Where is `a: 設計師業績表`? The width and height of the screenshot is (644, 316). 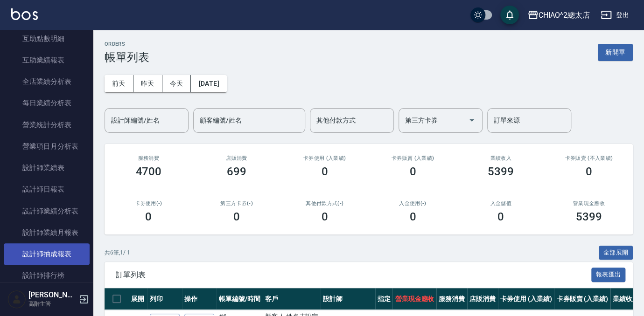 a: 設計師業績表 is located at coordinates (47, 168).